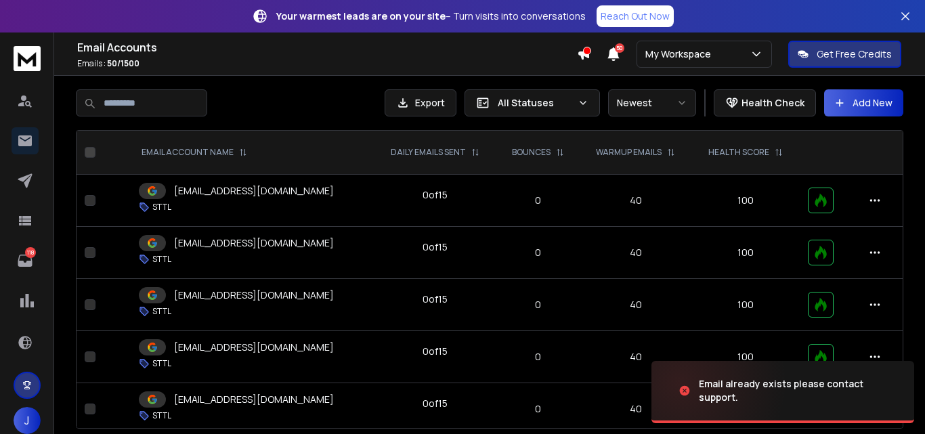  What do you see at coordinates (194, 152) in the screenshot?
I see `div: EMAIL ACCOUNT NAME` at bounding box center [194, 152].